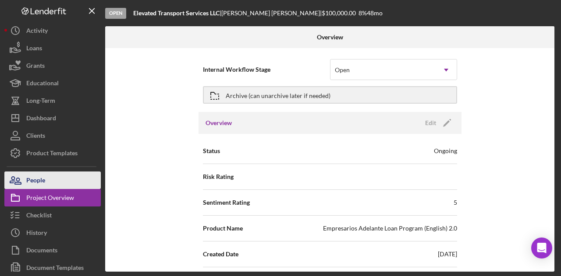 The width and height of the screenshot is (561, 276). What do you see at coordinates (35, 137) in the screenshot?
I see `div: Clients` at bounding box center [35, 137].